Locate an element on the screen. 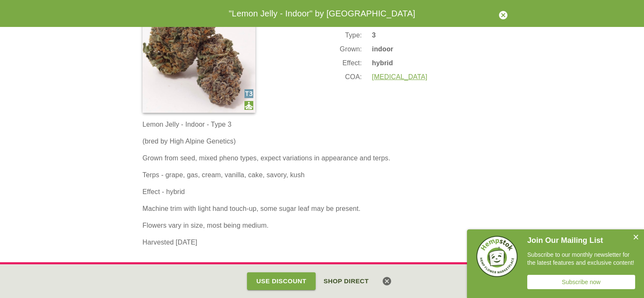 The width and height of the screenshot is (644, 298). p: Effect - hybrid is located at coordinates (322, 192).